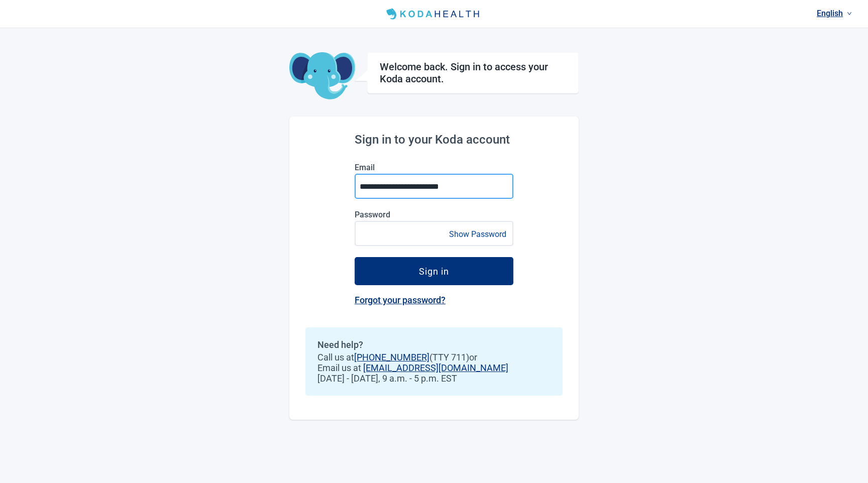 The height and width of the screenshot is (483, 868). What do you see at coordinates (434, 357) in the screenshot?
I see `span: Call us at (TTY 711) or` at bounding box center [434, 357].